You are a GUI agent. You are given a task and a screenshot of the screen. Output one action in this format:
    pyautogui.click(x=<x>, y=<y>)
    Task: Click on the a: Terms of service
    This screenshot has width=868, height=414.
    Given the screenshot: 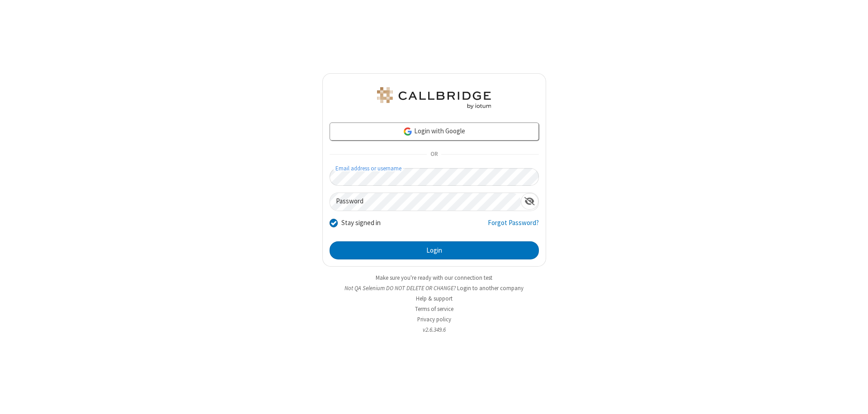 What is the action you would take?
    pyautogui.click(x=434, y=309)
    